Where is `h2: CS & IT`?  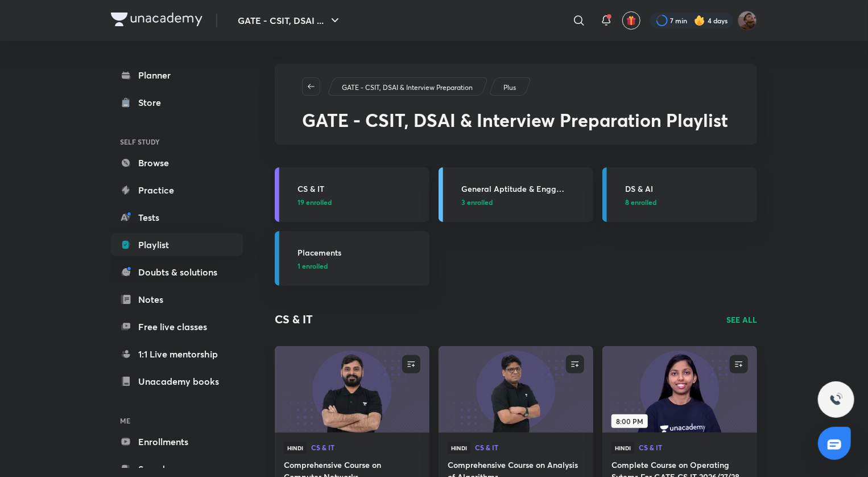
h2: CS & IT is located at coordinates (293, 319).